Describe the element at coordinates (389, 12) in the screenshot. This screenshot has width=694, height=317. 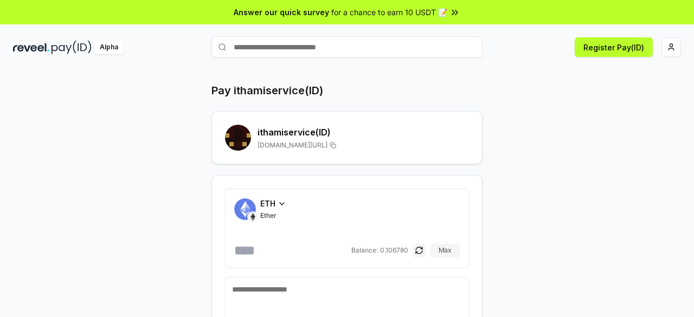
I see `span: for a chance to earn 10 USDT 📝` at that location.